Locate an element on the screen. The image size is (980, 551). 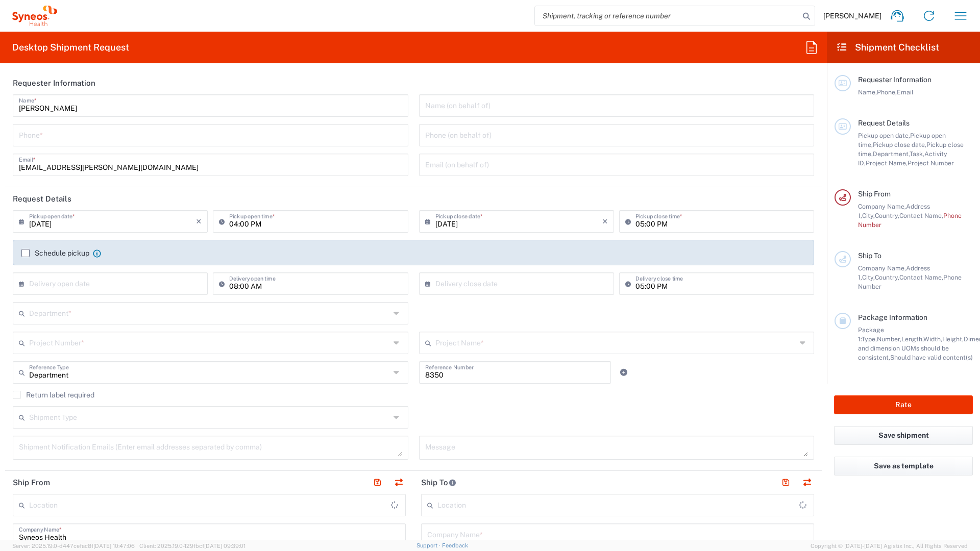
a: Support is located at coordinates (429, 546).